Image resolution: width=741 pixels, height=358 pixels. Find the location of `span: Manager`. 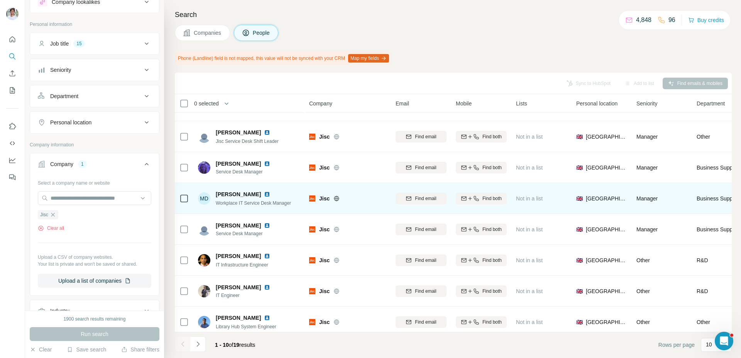

span: Manager is located at coordinates (647, 168).